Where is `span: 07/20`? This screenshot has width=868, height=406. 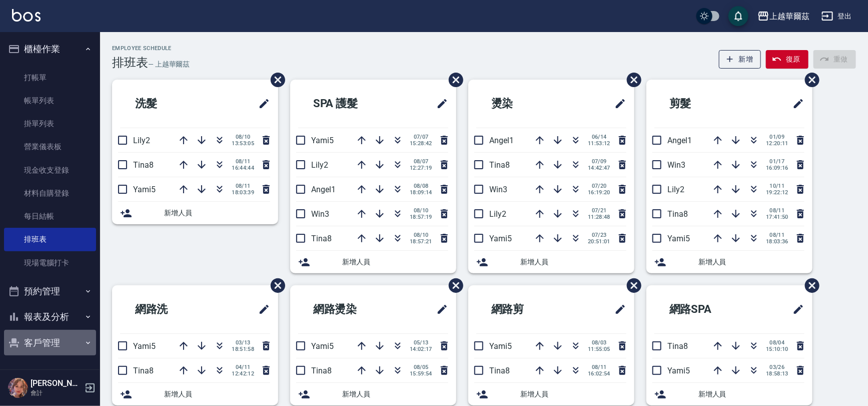
span: 07/20 is located at coordinates (599, 186).